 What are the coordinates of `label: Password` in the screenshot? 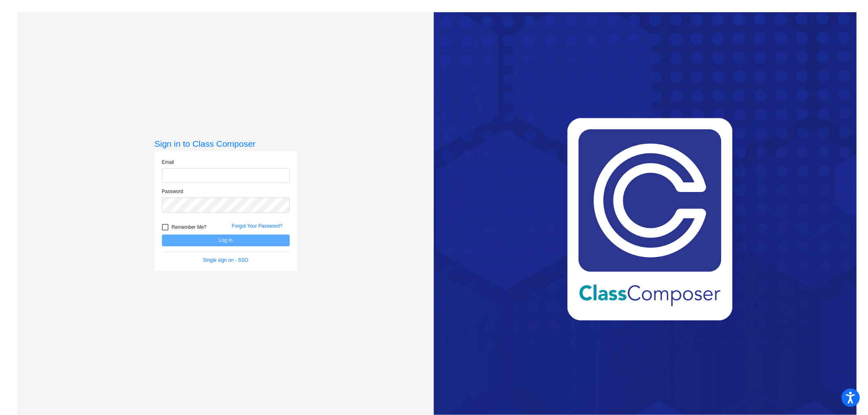 It's located at (172, 192).